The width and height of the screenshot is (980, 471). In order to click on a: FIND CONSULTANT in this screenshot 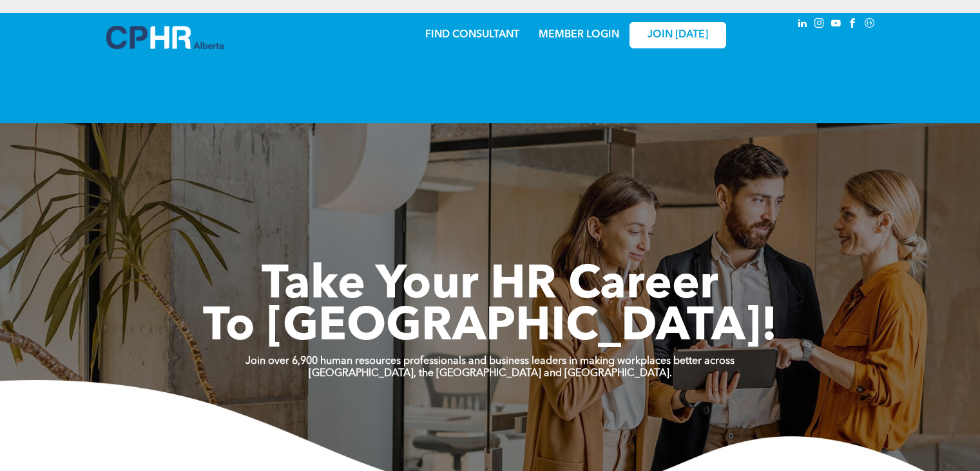, I will do `click(472, 35)`.